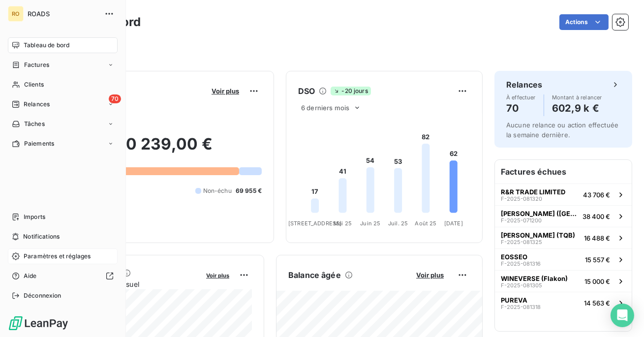 Image resolution: width=644 pixels, height=337 pixels. I want to click on span: F-2025-081318, so click(521, 307).